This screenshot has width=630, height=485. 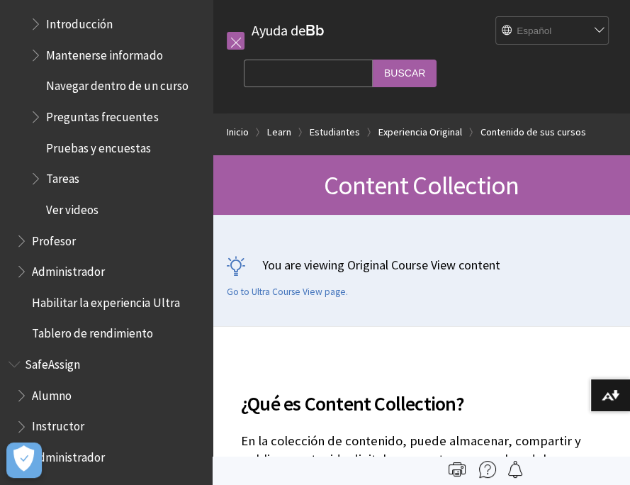 I want to click on p: You are viewing Original Course View content, so click(x=421, y=264).